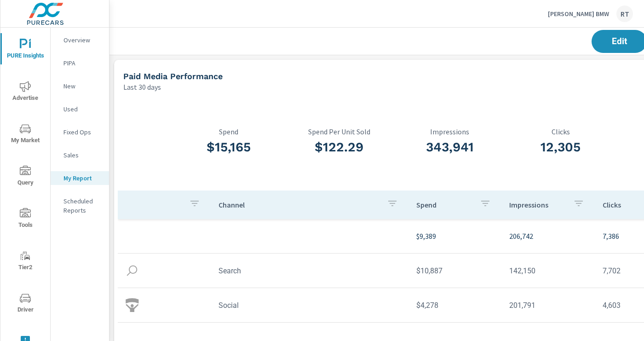 Image resolution: width=644 pixels, height=341 pixels. What do you see at coordinates (299, 205) in the screenshot?
I see `p: Channel` at bounding box center [299, 205].